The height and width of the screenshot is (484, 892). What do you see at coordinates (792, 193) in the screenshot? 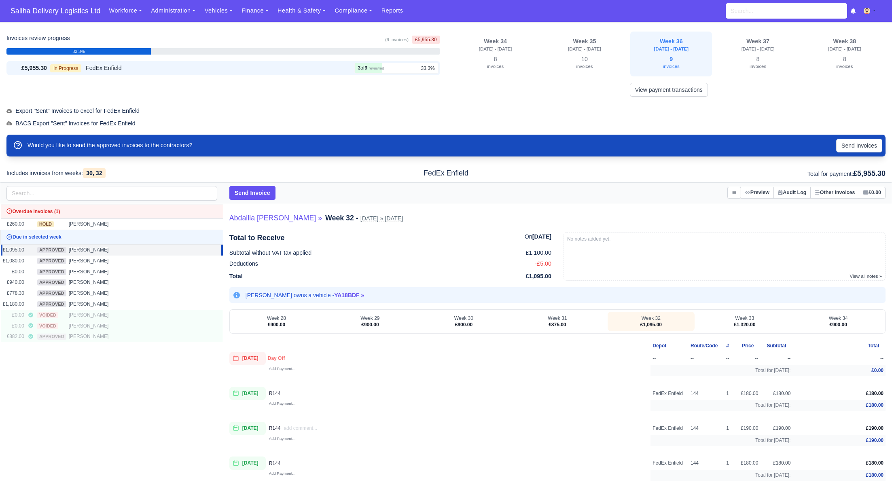
I see `button: Audit Log` at bounding box center [792, 193].